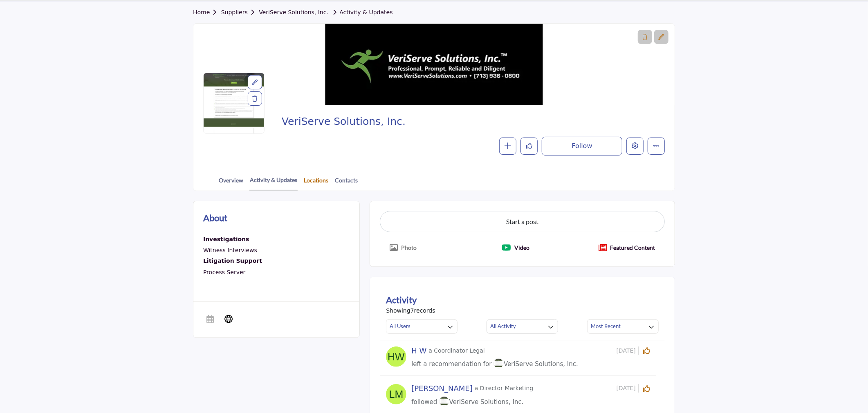 Image resolution: width=868 pixels, height=413 pixels. What do you see at coordinates (233, 262) in the screenshot?
I see `div: Services to assist during litigation process` at bounding box center [233, 262].